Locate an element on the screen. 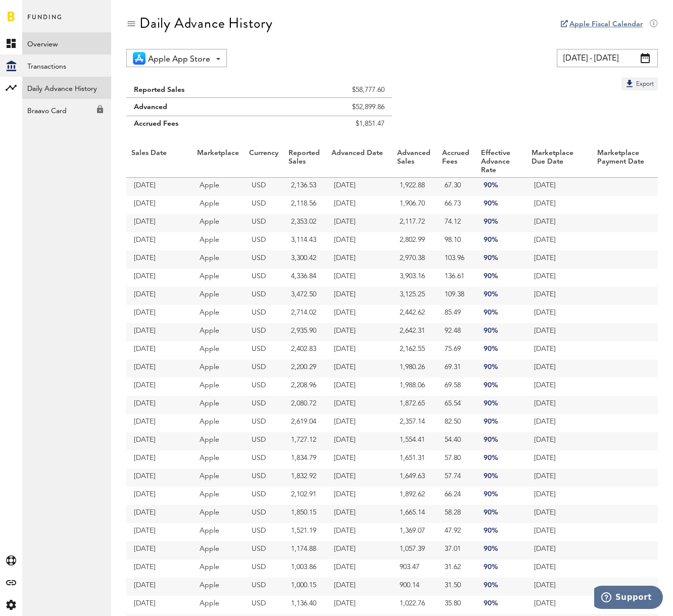 This screenshot has height=616, width=673. td: 1,665.14 is located at coordinates (414, 514).